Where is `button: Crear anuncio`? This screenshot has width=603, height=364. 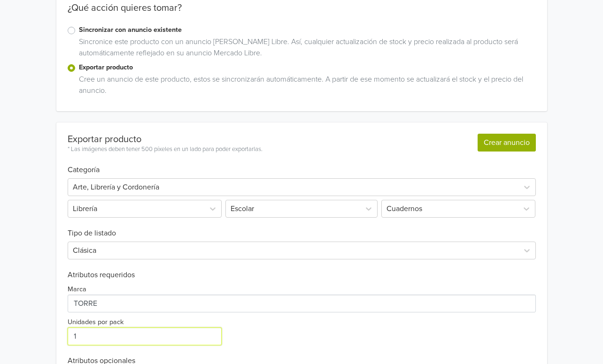
button: Crear anuncio is located at coordinates (507, 143).